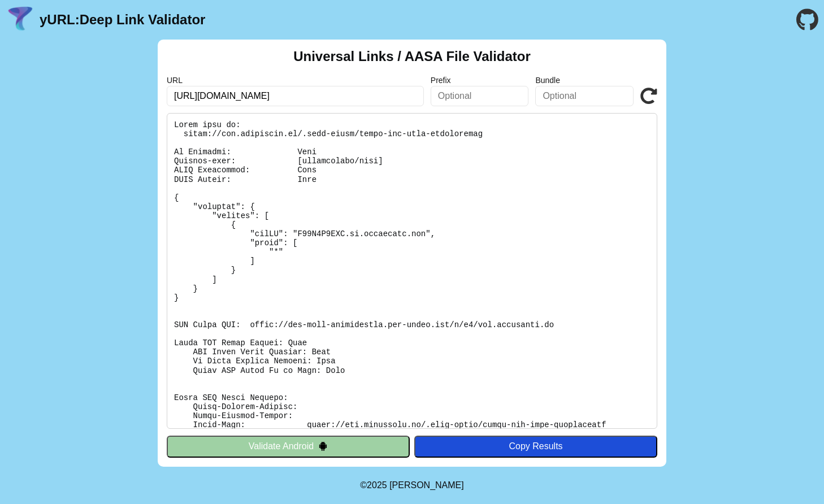 The width and height of the screenshot is (824, 504). I want to click on img: yURL Logo, so click(20, 20).